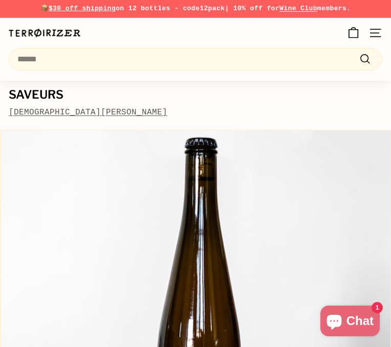 The width and height of the screenshot is (391, 347). What do you see at coordinates (195, 95) in the screenshot?
I see `h1: Saveurs` at bounding box center [195, 95].